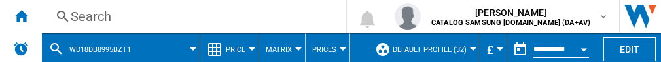 The height and width of the screenshot is (62, 661). Describe the element at coordinates (236, 49) in the screenshot. I see `span: Price` at that location.